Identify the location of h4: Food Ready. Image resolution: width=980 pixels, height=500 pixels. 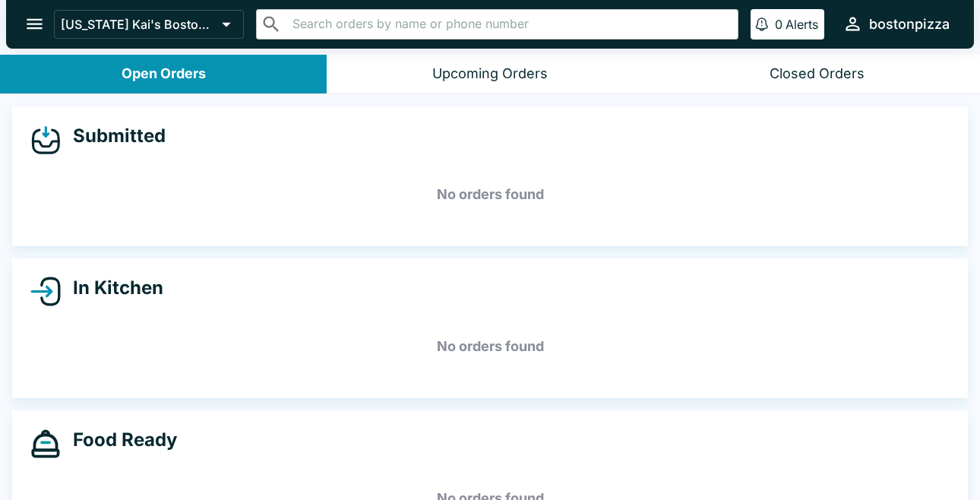
(119, 440).